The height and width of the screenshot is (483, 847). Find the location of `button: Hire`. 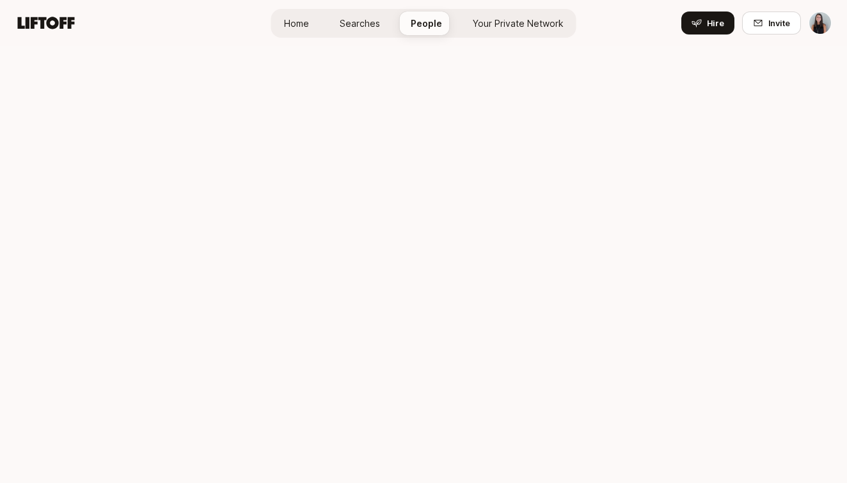

button: Hire is located at coordinates (707, 23).